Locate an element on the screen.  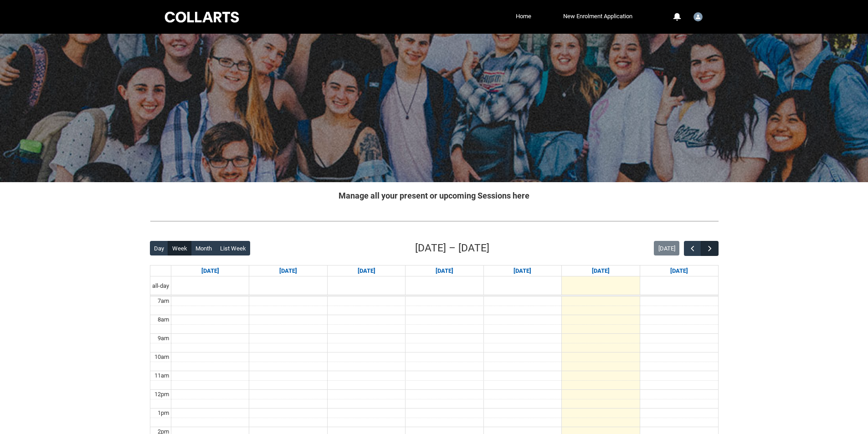
button: Next Week is located at coordinates (710, 248).